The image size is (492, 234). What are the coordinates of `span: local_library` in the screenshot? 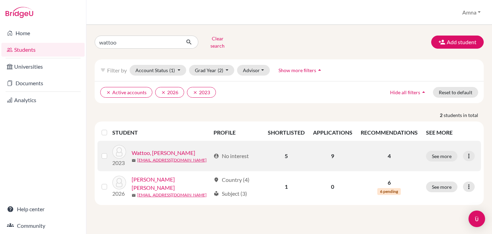 It's located at (216, 194).